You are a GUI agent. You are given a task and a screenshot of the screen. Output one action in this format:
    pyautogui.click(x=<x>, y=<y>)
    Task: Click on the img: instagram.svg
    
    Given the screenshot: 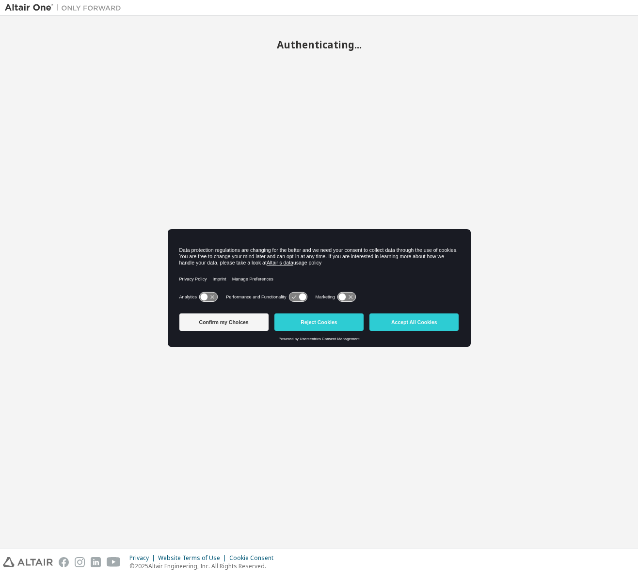 What is the action you would take?
    pyautogui.click(x=79, y=562)
    